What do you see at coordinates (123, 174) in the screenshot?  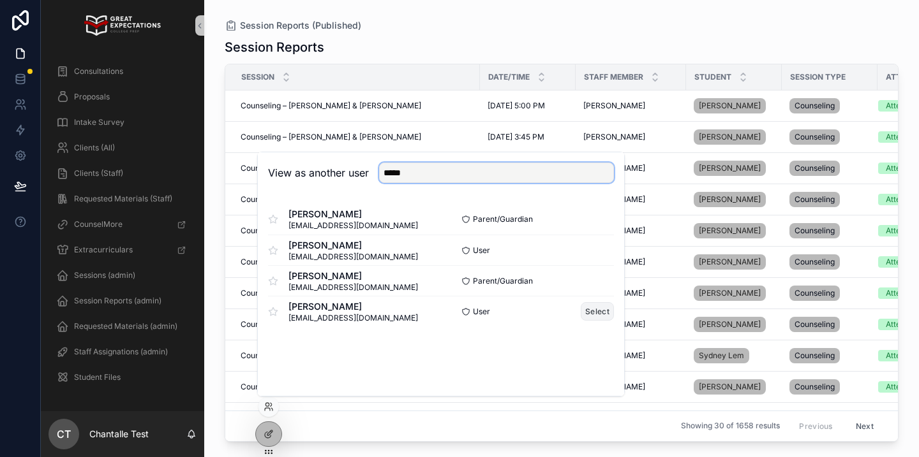 I see `a: Clients (Staff)` at bounding box center [123, 174].